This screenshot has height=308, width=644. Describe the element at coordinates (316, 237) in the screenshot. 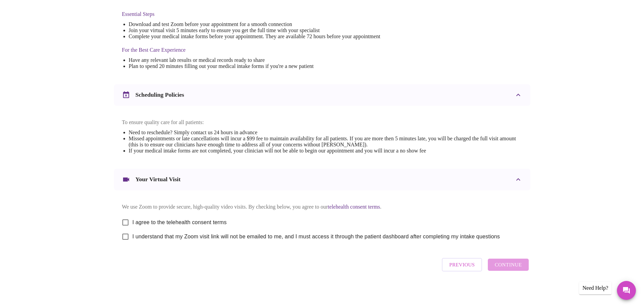

I see `span: I understand that my Zoom visit link will not be emailed to me, and I must access it through the ...` at that location.